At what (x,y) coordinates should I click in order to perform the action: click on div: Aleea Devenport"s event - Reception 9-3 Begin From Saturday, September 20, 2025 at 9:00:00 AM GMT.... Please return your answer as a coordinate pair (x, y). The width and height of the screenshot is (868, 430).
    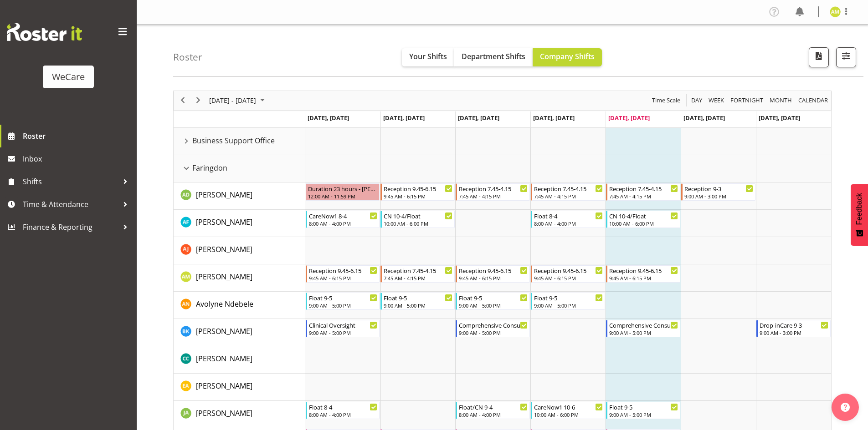
    Looking at the image, I should click on (718, 192).